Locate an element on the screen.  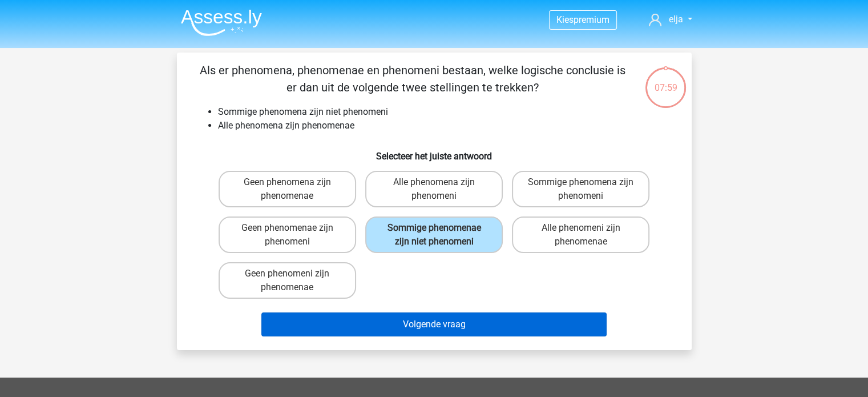
p: Als er phenomena, phenomenae en phenomeni bestaan, welke logische conclusie is er dan uit de volg... is located at coordinates (412, 79).